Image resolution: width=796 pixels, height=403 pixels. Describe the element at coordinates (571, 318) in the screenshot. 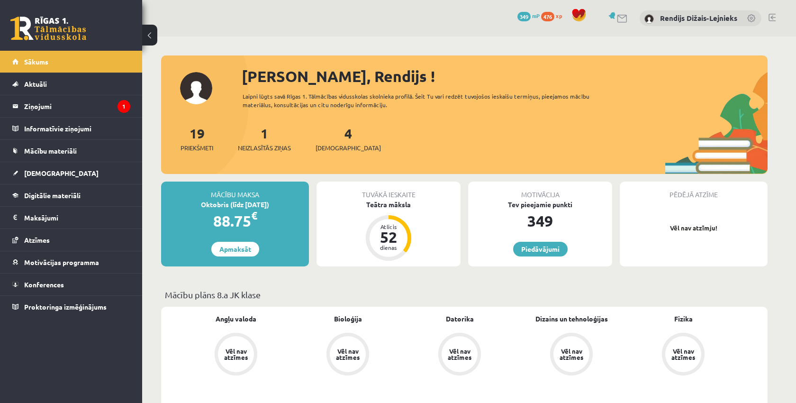

I see `a: Dizains un tehnoloģijas` at that location.